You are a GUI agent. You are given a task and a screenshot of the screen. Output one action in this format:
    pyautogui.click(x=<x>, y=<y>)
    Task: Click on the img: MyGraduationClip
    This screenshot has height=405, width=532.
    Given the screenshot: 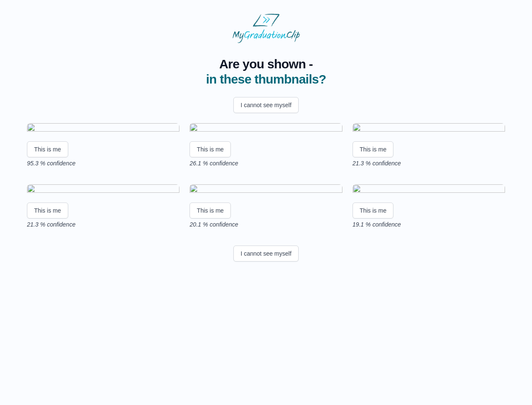 What is the action you would take?
    pyautogui.click(x=266, y=28)
    